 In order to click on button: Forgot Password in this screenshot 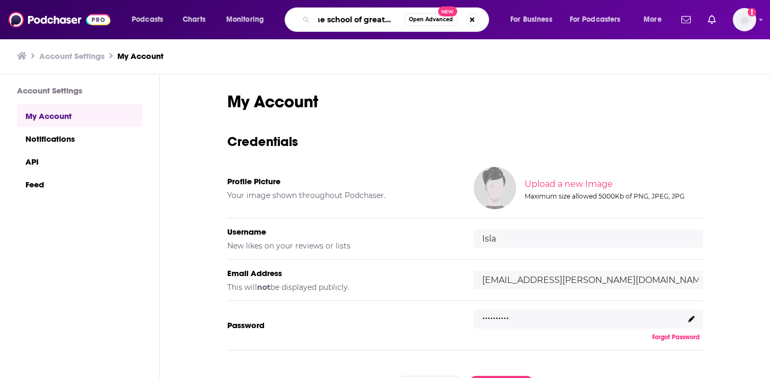, I will do `click(676, 337)`.